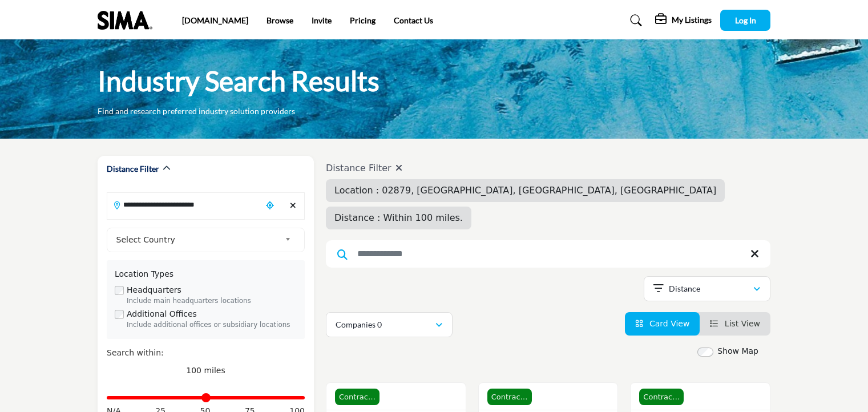  Describe the element at coordinates (548, 168) in the screenshot. I see `h4: Distance Filter` at that location.